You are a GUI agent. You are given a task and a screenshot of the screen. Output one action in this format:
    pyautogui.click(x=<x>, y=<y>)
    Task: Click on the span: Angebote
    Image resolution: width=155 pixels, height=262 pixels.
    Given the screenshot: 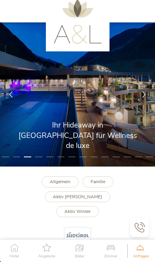 What is the action you would take?
    pyautogui.click(x=47, y=256)
    